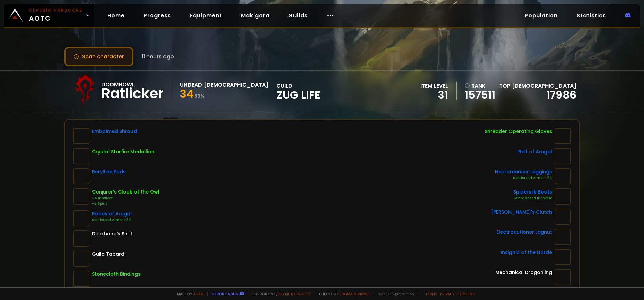  Describe the element at coordinates (198, 293) in the screenshot. I see `a: a fan` at that location.